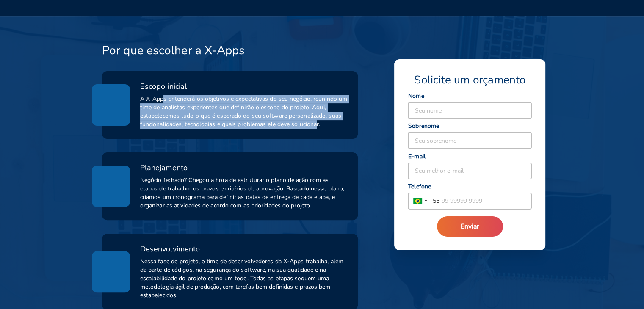 The height and width of the screenshot is (309, 644). Describe the element at coordinates (485, 201) in the screenshot. I see `input: 99 99999 9999` at that location.